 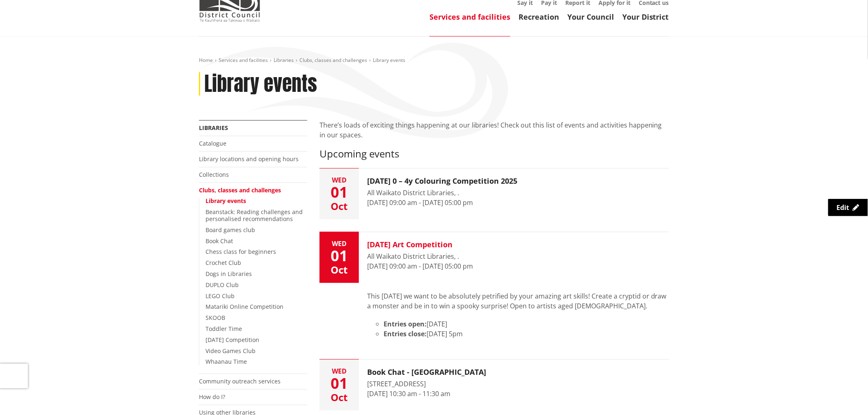 I want to click on a: Whaanau Time, so click(x=226, y=362).